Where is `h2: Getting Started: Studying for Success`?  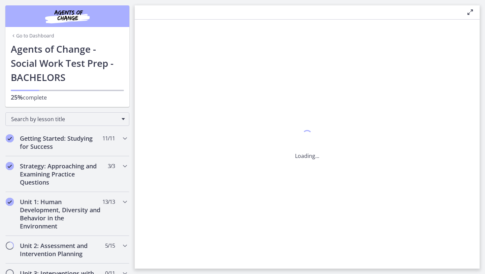 h2: Getting Started: Studying for Success is located at coordinates (61, 142).